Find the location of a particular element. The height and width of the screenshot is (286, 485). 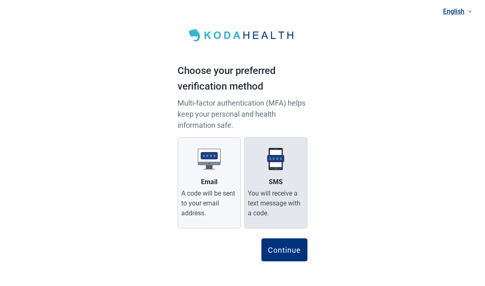

p: Multi-factor authentication (MFA) helps keep your personal and health information safe. is located at coordinates (242, 114).